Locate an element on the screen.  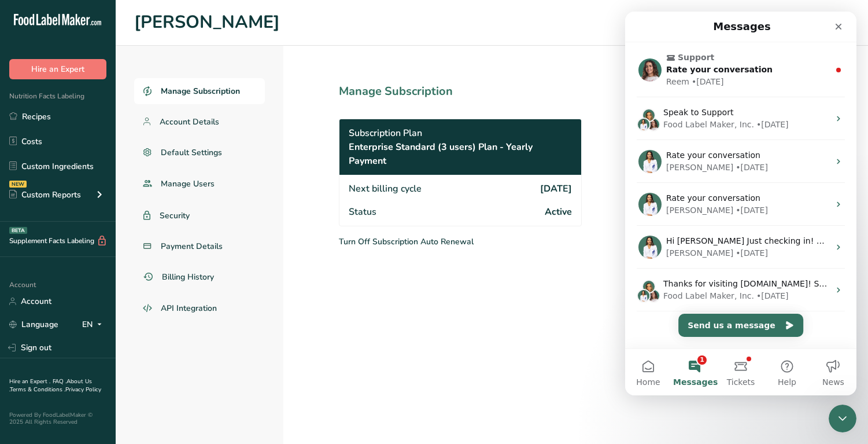
span: Tickets is located at coordinates (116, 370).